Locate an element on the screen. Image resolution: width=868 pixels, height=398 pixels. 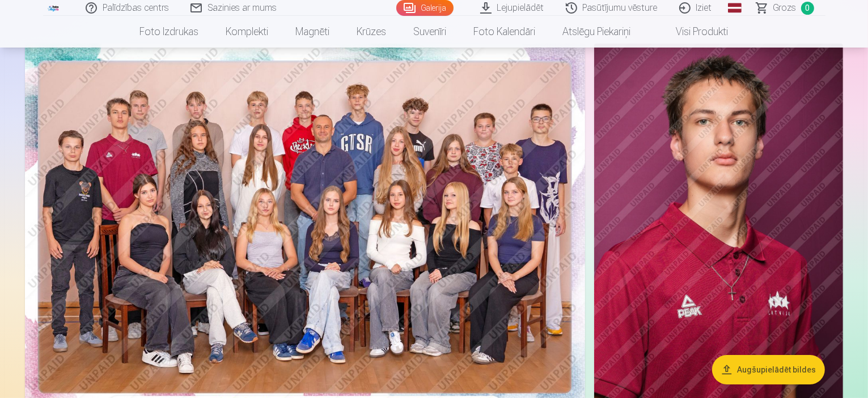
a: Foto izdrukas is located at coordinates (170, 32).